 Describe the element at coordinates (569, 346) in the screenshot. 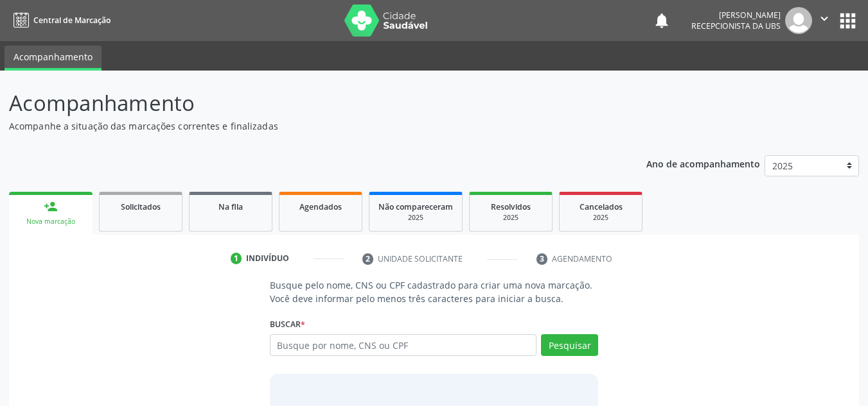

I see `button: Pesquisar` at that location.